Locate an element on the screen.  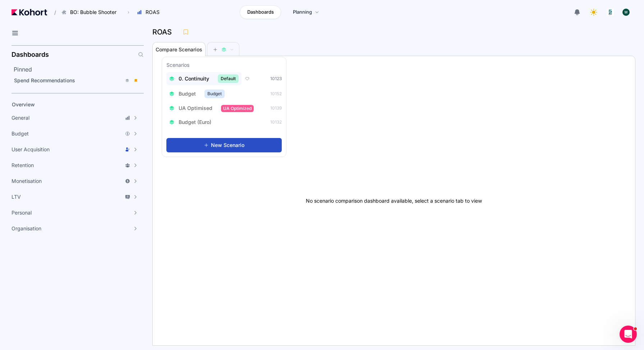
span: UA Optimised is located at coordinates (195, 109).